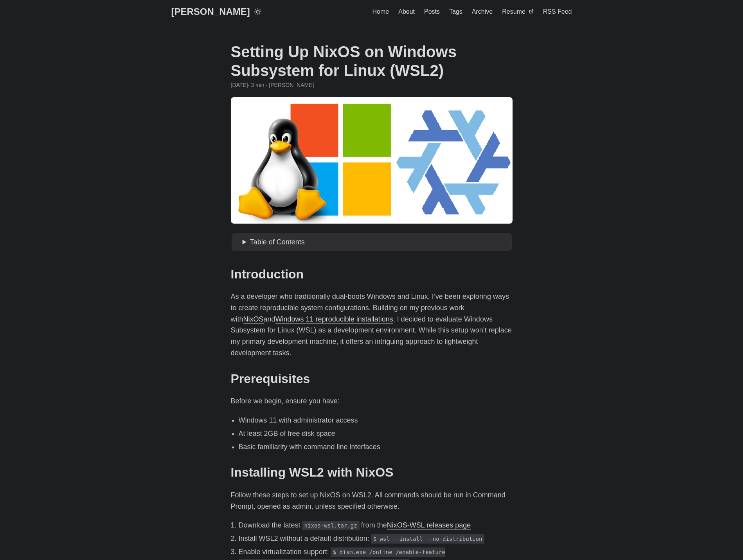 The image size is (743, 560). What do you see at coordinates (277, 242) in the screenshot?
I see `span: Table of Contents` at bounding box center [277, 242].